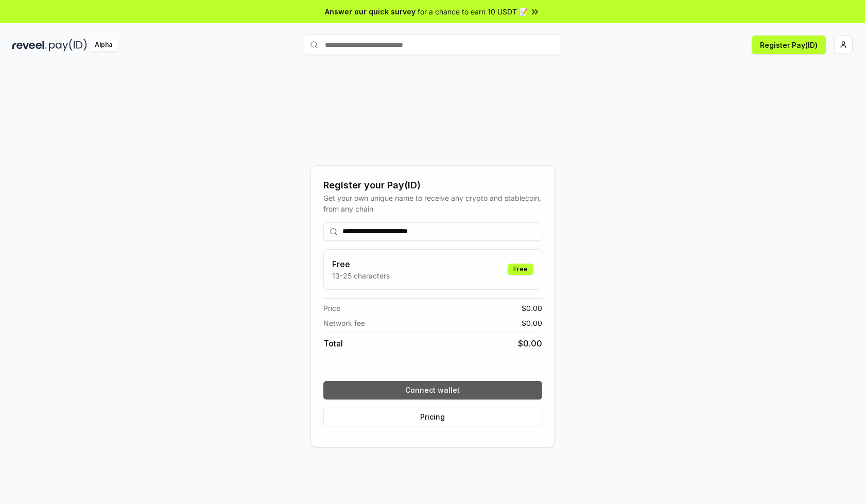 This screenshot has height=504, width=865. I want to click on span: Price, so click(332, 308).